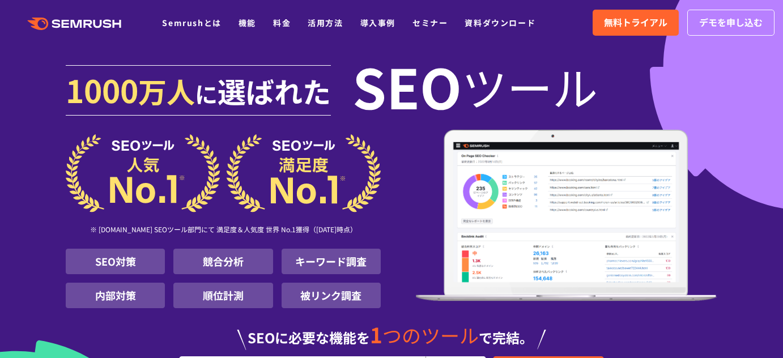  What do you see at coordinates (407, 86) in the screenshot?
I see `span: SEO` at bounding box center [407, 86].